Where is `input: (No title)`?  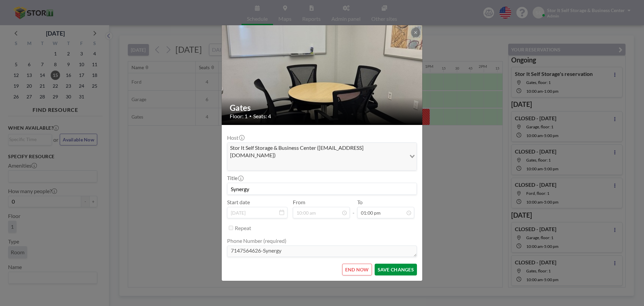
input: (No title) is located at coordinates (322, 189).